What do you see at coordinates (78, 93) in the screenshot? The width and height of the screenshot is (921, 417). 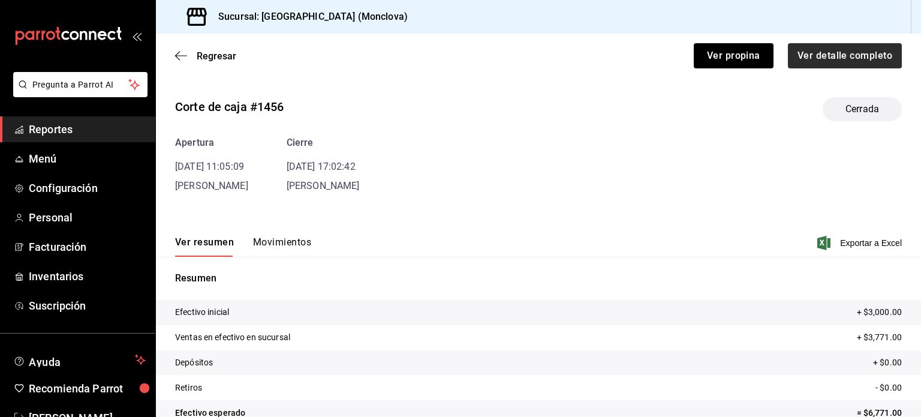 I see `a: Pregunta a Parrot AI` at bounding box center [78, 93].